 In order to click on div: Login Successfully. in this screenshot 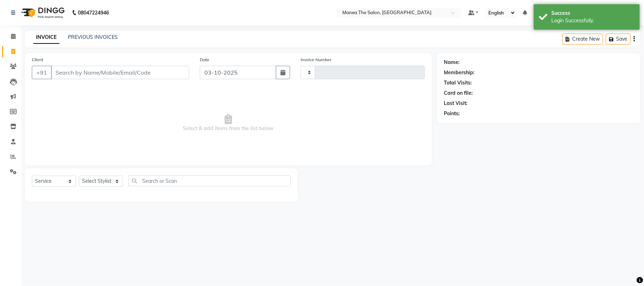, I will do `click(593, 20)`.